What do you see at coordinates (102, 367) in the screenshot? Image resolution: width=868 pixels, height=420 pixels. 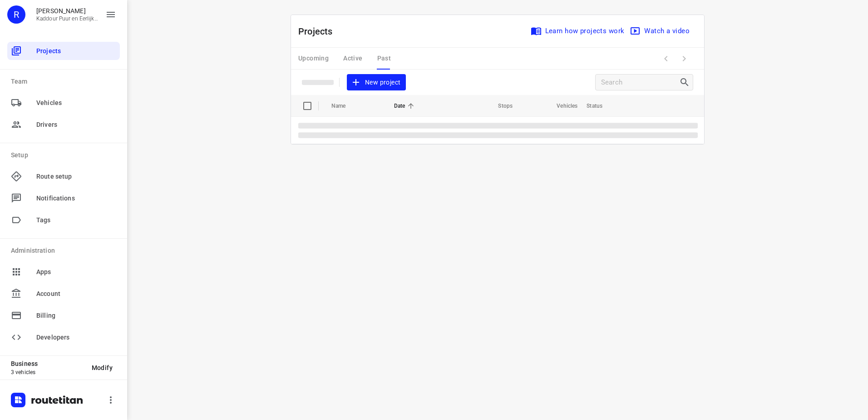 I see `button: Modify` at bounding box center [102, 367].